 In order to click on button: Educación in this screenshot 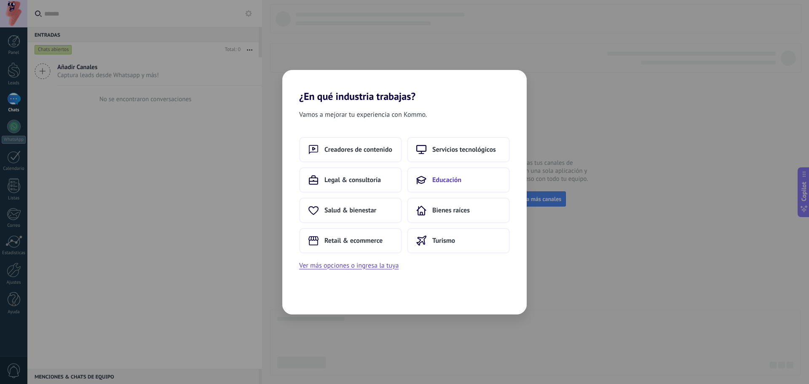, I will do `click(459, 180)`.